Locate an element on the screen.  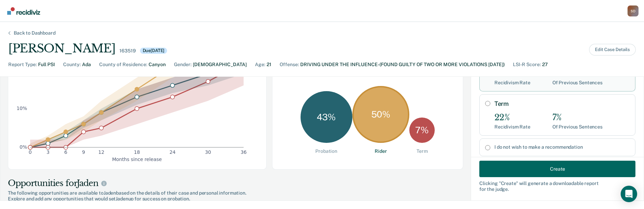
div: Age : is located at coordinates (260, 65).